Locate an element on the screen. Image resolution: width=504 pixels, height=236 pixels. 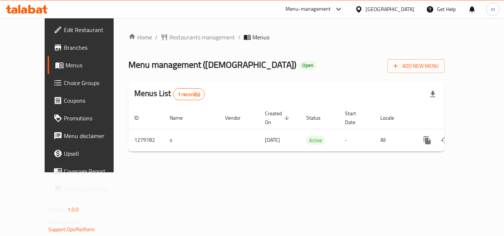
span: Restaurants management is located at coordinates (202, 37).